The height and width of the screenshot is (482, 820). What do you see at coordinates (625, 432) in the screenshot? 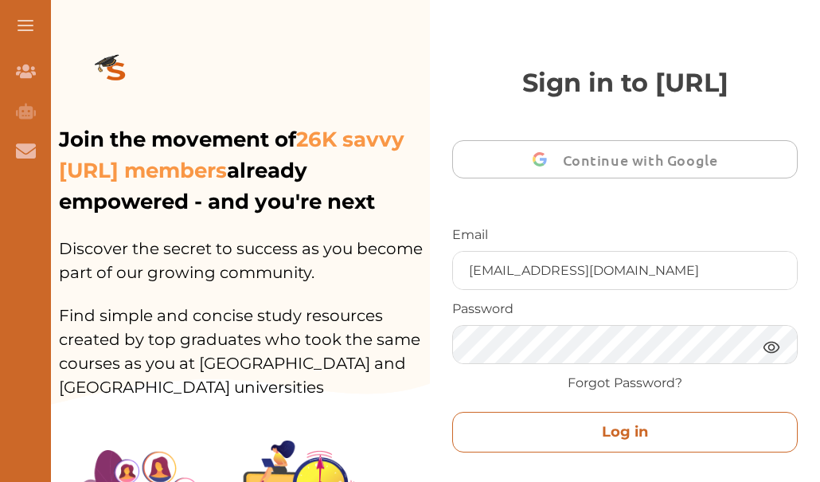
I see `button: Log in` at bounding box center [625, 432].